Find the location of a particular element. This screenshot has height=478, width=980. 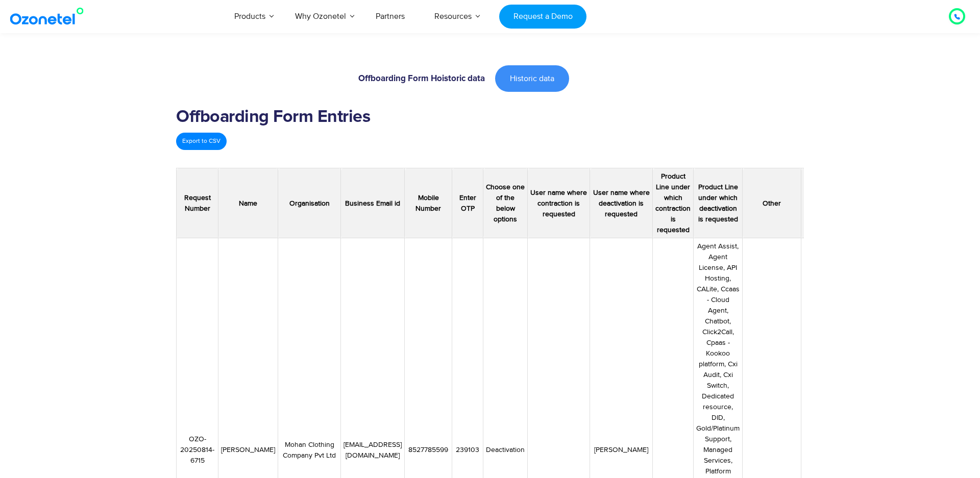

th: Request Number is located at coordinates (198, 203).